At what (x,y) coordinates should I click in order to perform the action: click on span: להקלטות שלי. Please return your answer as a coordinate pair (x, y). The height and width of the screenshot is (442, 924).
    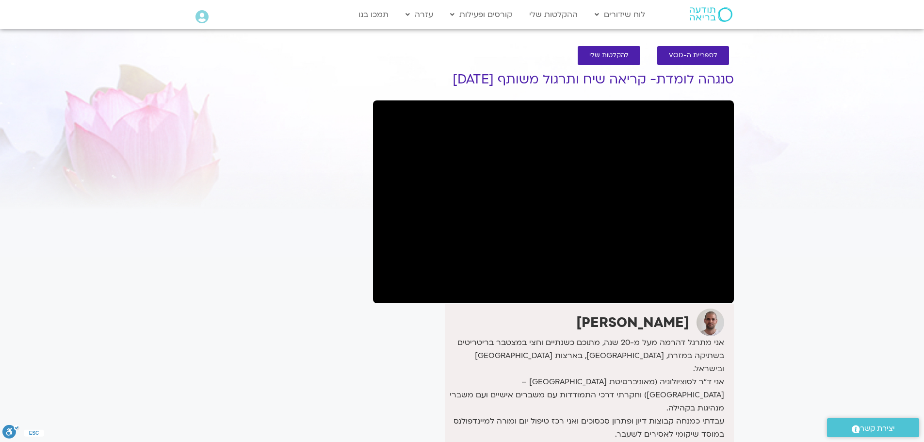
    Looking at the image, I should click on (608, 55).